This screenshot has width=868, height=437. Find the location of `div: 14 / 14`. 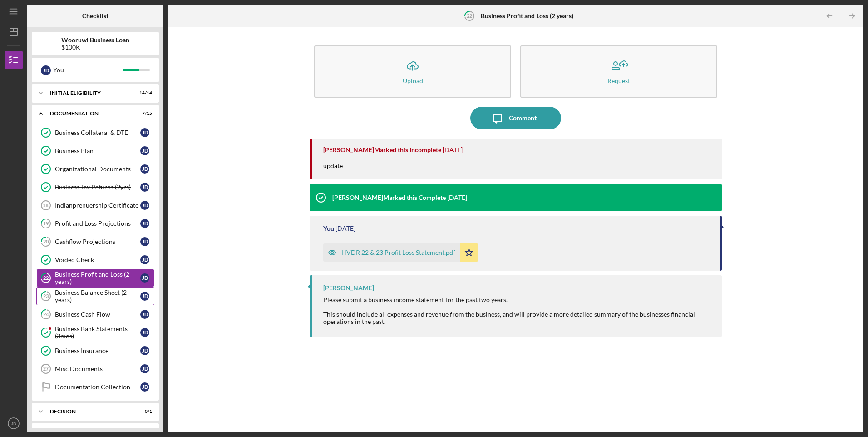

div: 14 / 14 is located at coordinates (144, 93).